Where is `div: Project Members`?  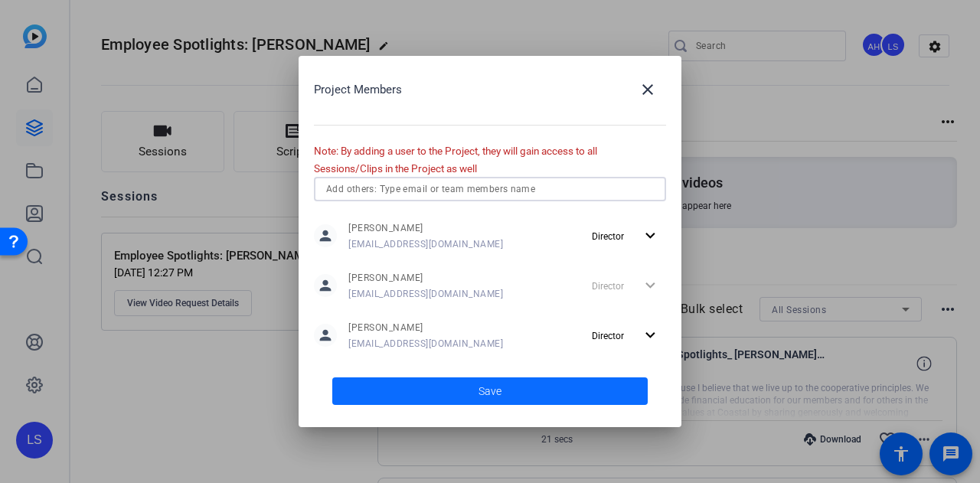 div: Project Members is located at coordinates (490, 89).